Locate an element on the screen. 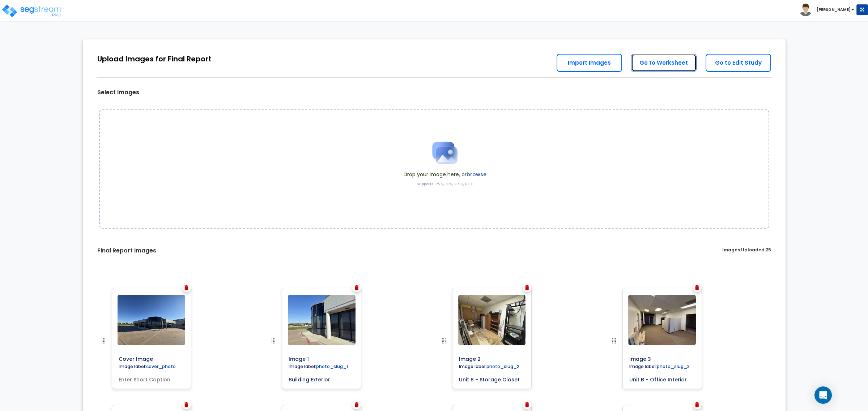  label: browse is located at coordinates (476, 175).